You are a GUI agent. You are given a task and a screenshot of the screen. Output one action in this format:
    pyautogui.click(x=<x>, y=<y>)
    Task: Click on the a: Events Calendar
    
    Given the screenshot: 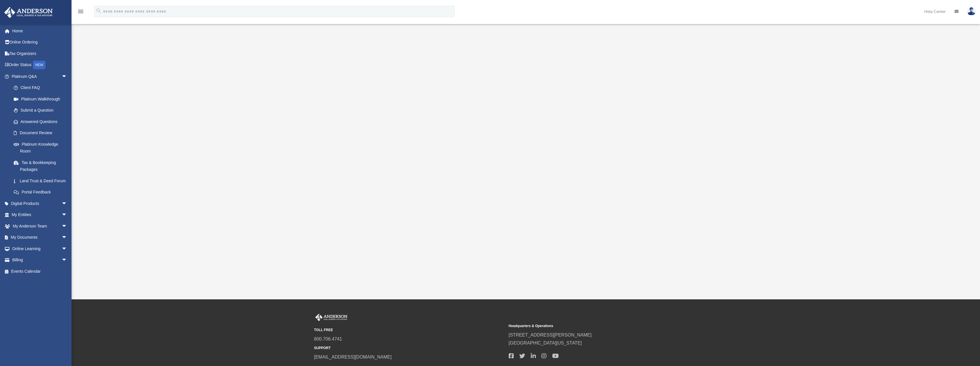 What is the action you would take?
    pyautogui.click(x=39, y=271)
    